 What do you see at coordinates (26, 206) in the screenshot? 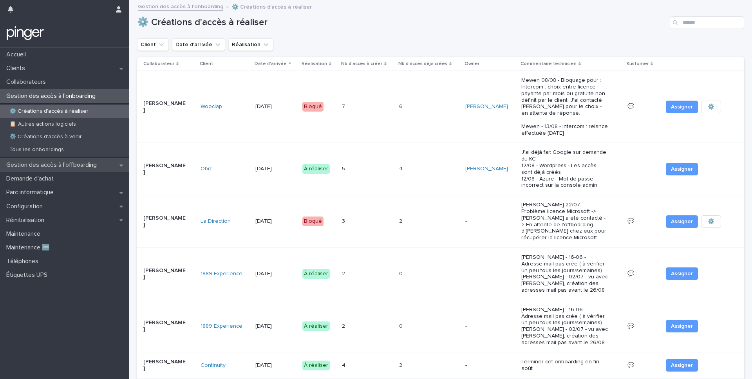
I see `p: Configuration` at bounding box center [26, 206].